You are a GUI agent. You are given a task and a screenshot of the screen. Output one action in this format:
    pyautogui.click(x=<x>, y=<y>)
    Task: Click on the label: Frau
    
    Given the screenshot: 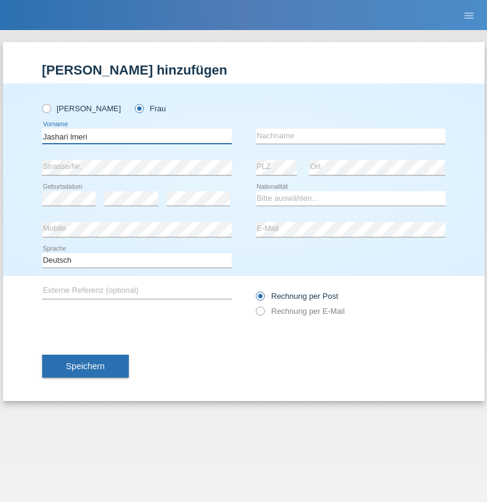 What is the action you would take?
    pyautogui.click(x=150, y=108)
    